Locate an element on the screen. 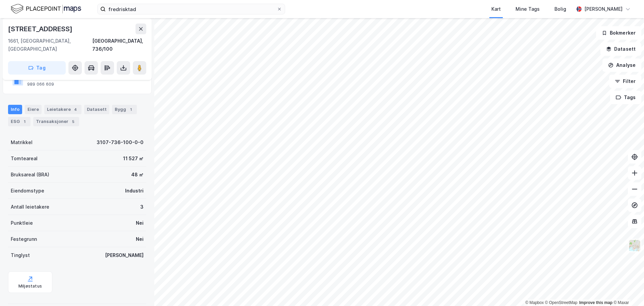 The width and height of the screenshot is (644, 306). div: 3 is located at coordinates (142, 207).